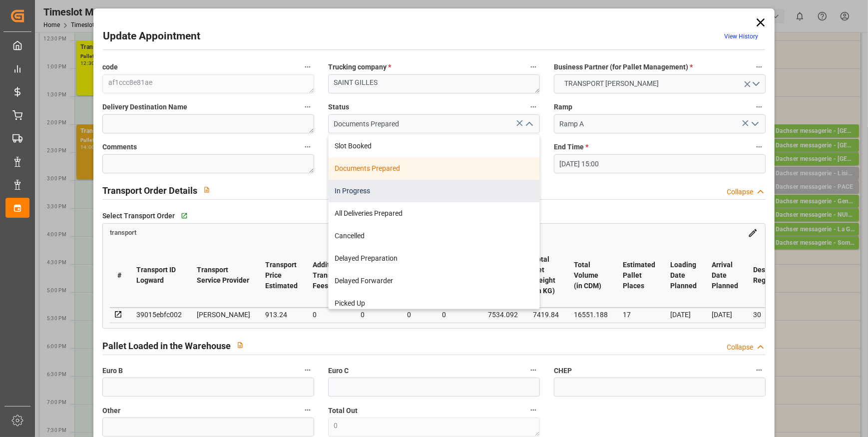 The height and width of the screenshot is (437, 868). Describe the element at coordinates (434, 168) in the screenshot. I see `div: Documents Prepared` at that location.